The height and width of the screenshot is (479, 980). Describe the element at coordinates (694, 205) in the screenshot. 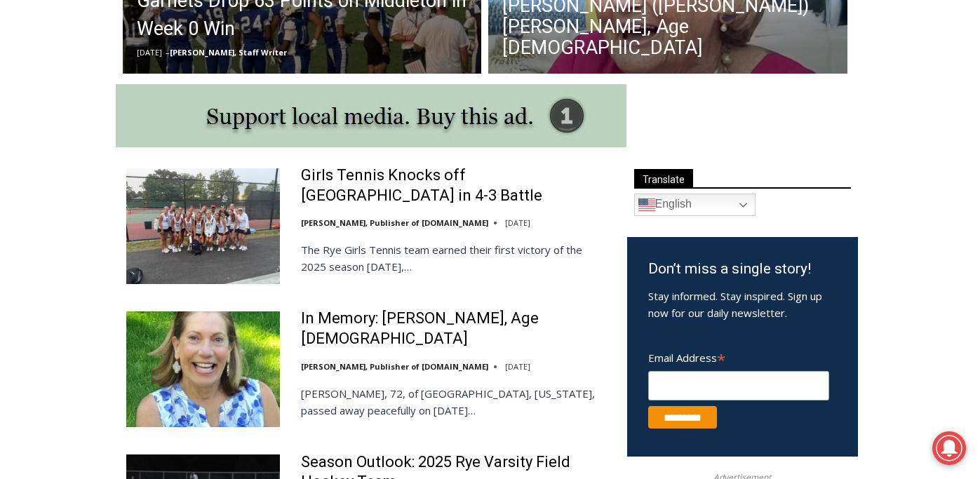

I see `a: English` at that location.